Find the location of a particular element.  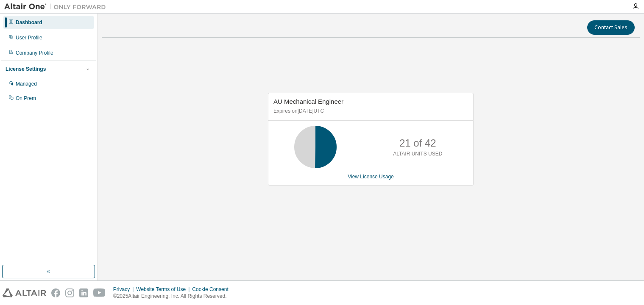

img: facebook.svg is located at coordinates (56, 293).